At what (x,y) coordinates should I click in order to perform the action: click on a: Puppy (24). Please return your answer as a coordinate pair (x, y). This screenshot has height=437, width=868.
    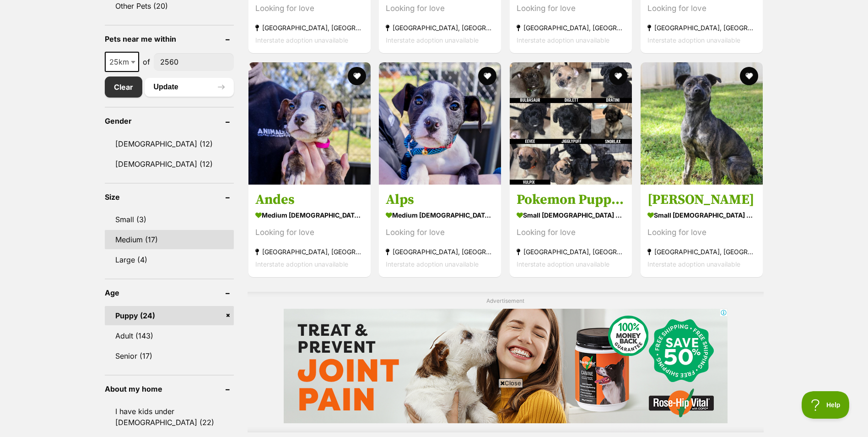
    Looking at the image, I should click on (169, 316).